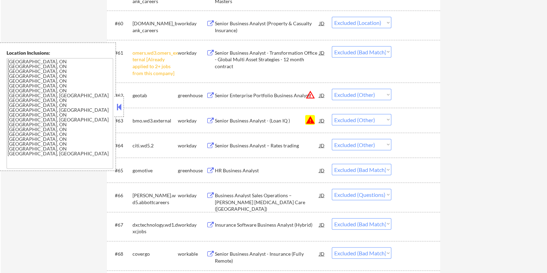 This screenshot has height=273, width=547. I want to click on div: Senior Business Analyst - (Loan IQ ), so click(267, 121).